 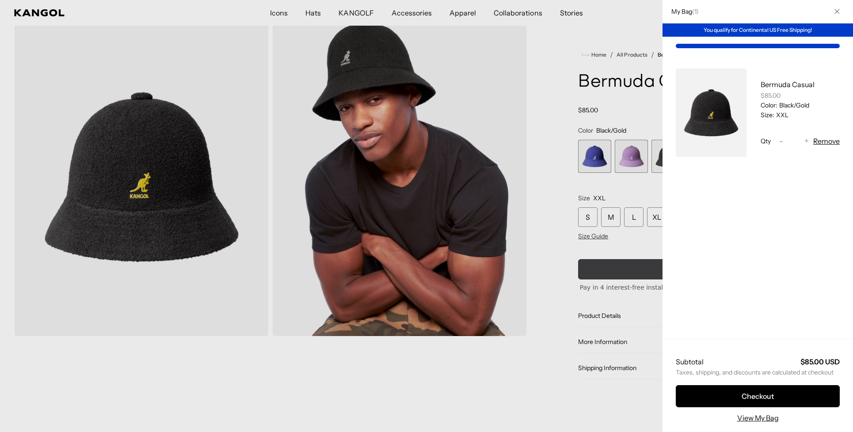 I want to click on button: Checkout, so click(x=757, y=396).